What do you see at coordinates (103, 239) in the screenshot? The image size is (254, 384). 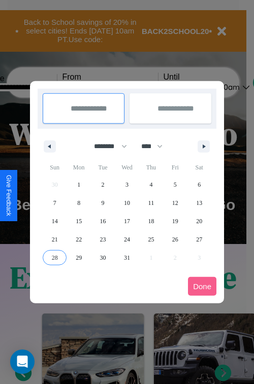 I see `span: 23` at bounding box center [103, 239].